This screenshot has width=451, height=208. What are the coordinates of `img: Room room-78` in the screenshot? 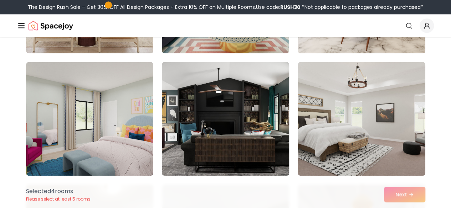 It's located at (361, 119).